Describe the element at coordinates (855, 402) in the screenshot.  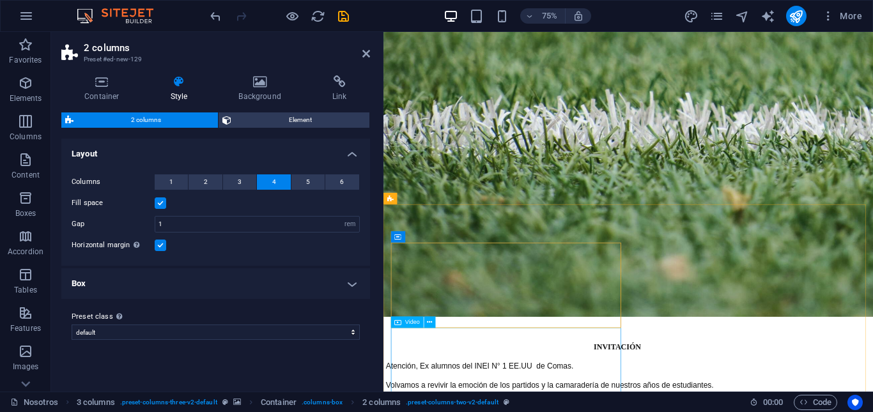
I see `button: Usercentrics` at that location.